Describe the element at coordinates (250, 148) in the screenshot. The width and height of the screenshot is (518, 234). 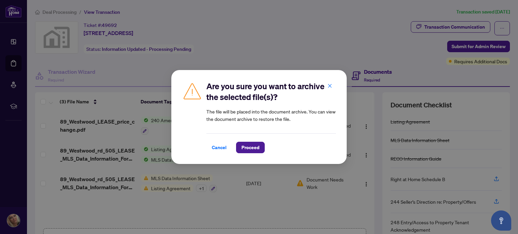
I see `span: Proceed` at that location.